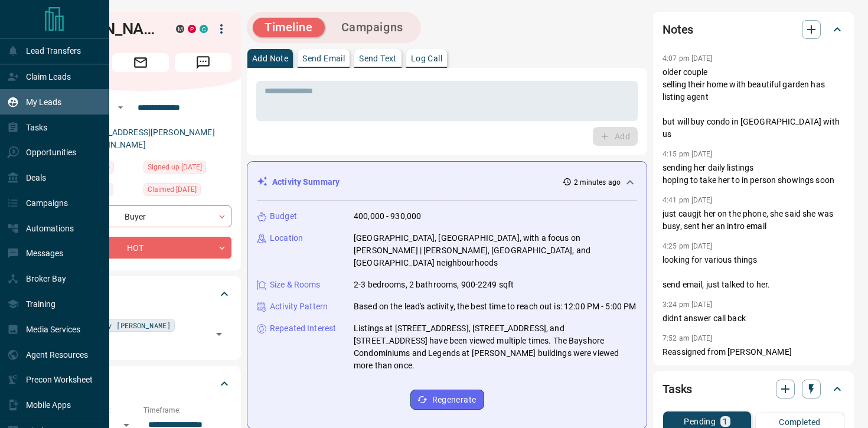 The height and width of the screenshot is (428, 868). I want to click on p: Log Call, so click(427, 58).